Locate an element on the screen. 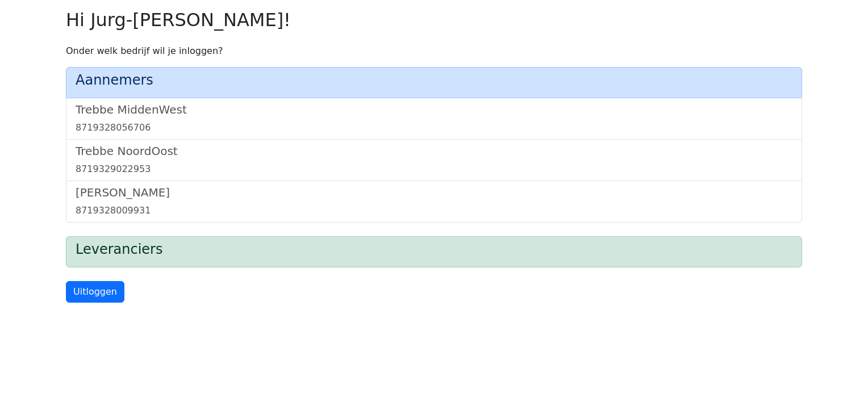 The image size is (868, 402). div: 8719329022953 is located at coordinates (434, 169).